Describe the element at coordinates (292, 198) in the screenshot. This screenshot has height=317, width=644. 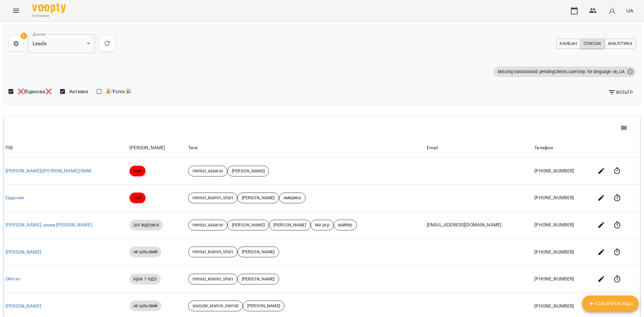
I see `span: Америка` at that location.